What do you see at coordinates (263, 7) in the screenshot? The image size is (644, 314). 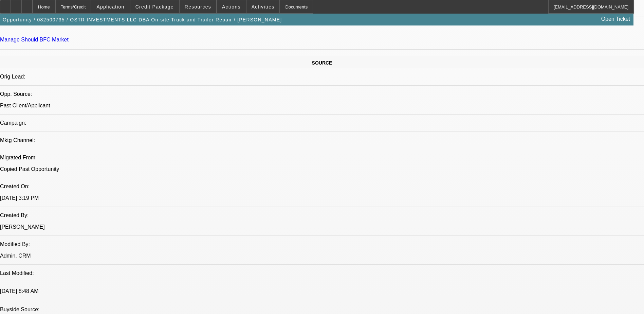 I see `button: Activities` at bounding box center [263, 7].